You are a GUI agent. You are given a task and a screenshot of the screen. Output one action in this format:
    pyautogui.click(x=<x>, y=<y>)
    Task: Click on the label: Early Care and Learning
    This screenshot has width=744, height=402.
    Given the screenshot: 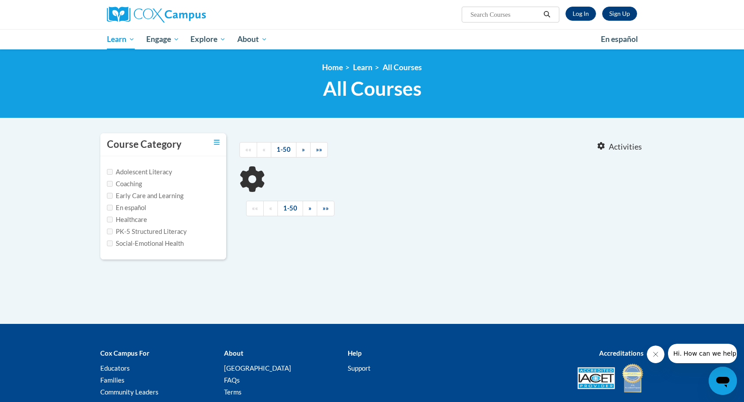 What is the action you would take?
    pyautogui.click(x=145, y=196)
    